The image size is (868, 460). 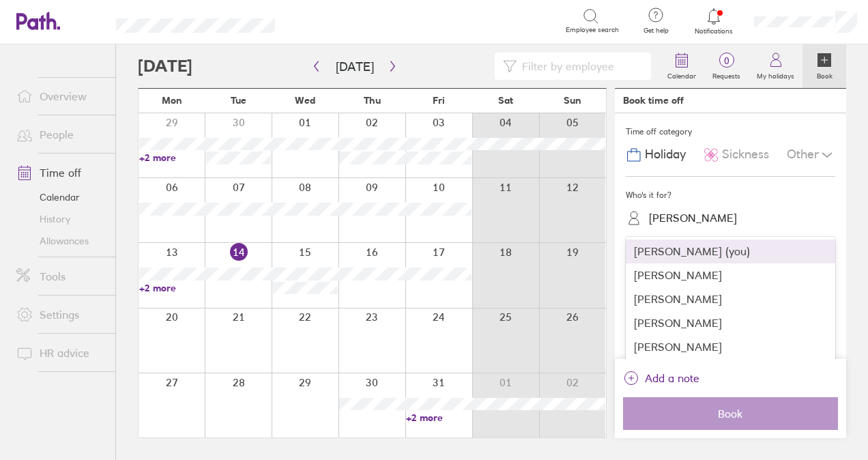 What do you see at coordinates (172, 101) in the screenshot?
I see `span: Mon` at bounding box center [172, 101].